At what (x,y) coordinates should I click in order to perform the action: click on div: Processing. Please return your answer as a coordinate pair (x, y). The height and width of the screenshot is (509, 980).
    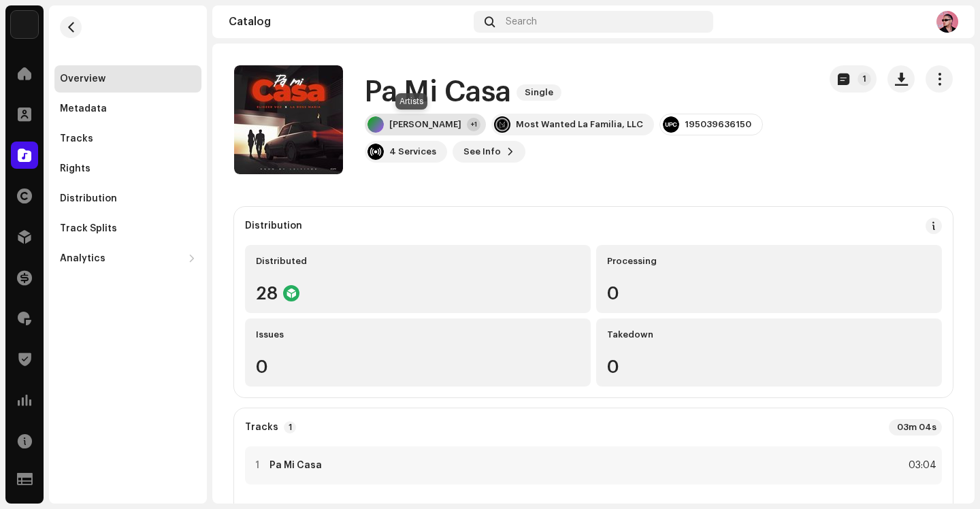
    Looking at the image, I should click on (769, 262).